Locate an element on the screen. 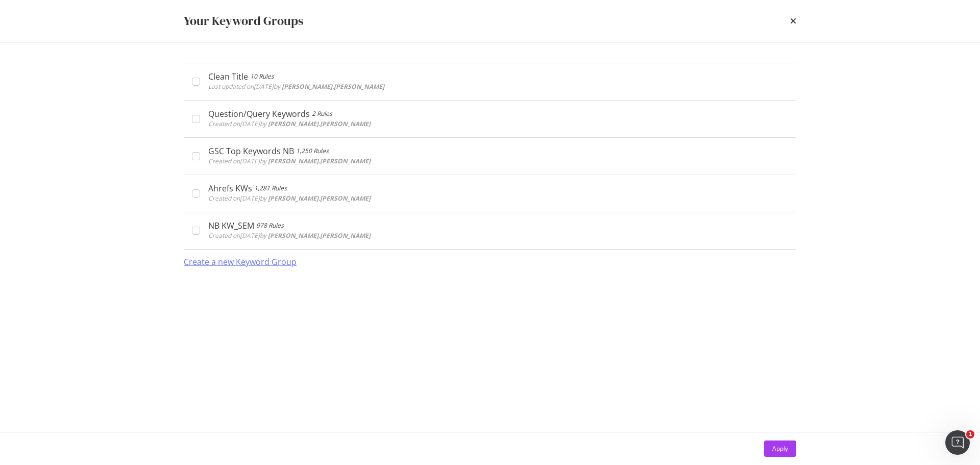 This screenshot has width=980, height=465. div: 1,250 Rules is located at coordinates (312, 151).